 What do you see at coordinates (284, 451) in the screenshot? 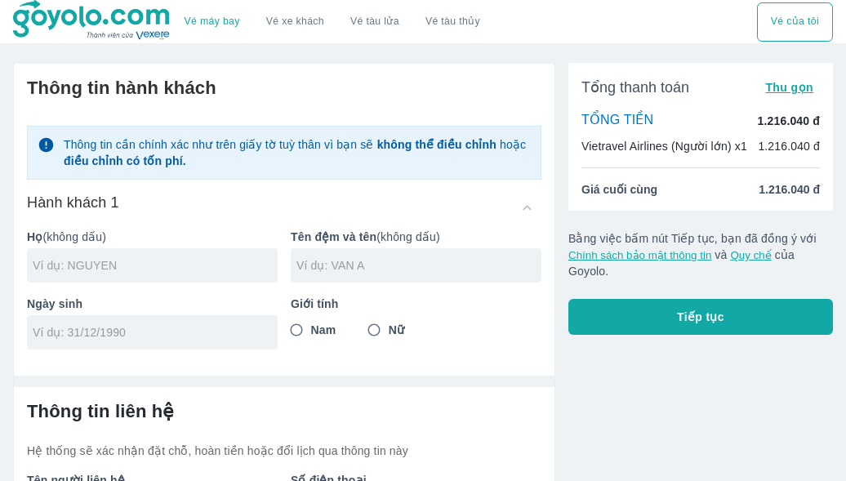
I see `p: Hệ thống sẽ xác nhận đặt chỗ, hoàn tiền hoặc đổi lịch qua thông tin này` at bounding box center [284, 451].